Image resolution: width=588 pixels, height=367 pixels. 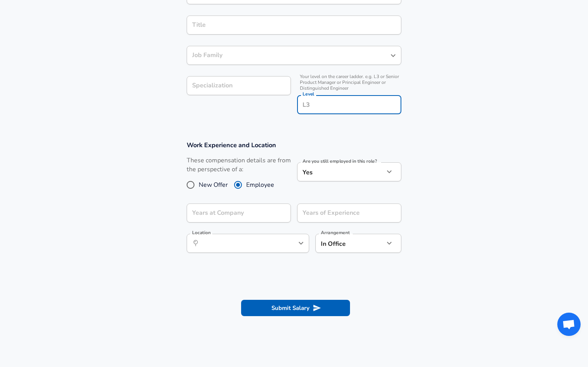 I want to click on button: Submit Salary, so click(x=296, y=308).